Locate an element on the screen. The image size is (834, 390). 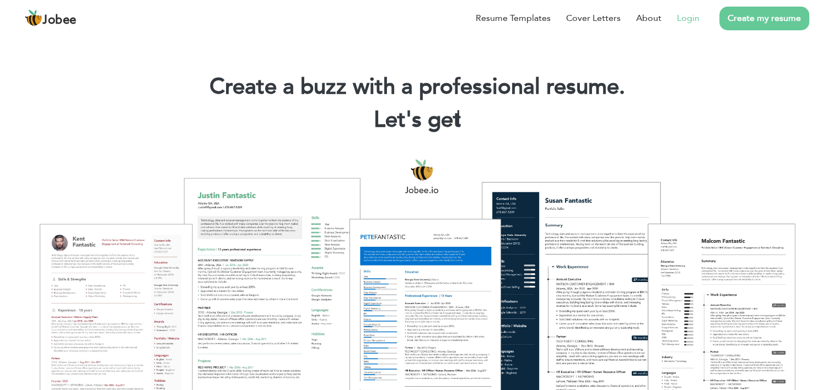
h2: Let's is located at coordinates (417, 120).